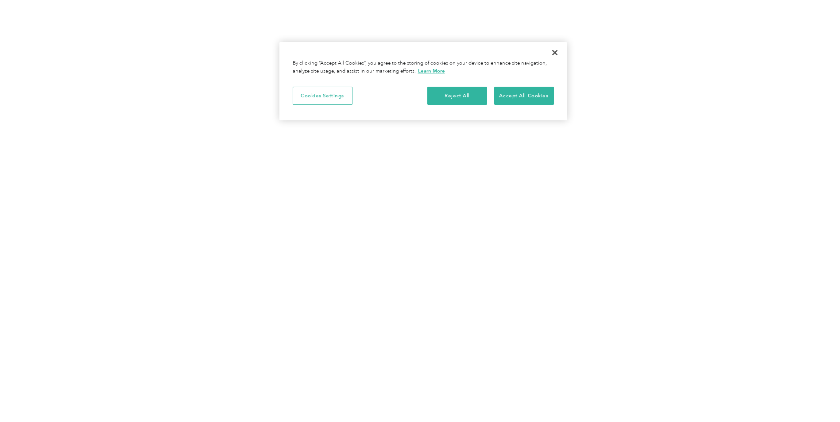  Describe the element at coordinates (423, 67) in the screenshot. I see `div: By clicking “Accept All Cookies”, you agree to the storing of cookies on your device to enhance s...` at that location.